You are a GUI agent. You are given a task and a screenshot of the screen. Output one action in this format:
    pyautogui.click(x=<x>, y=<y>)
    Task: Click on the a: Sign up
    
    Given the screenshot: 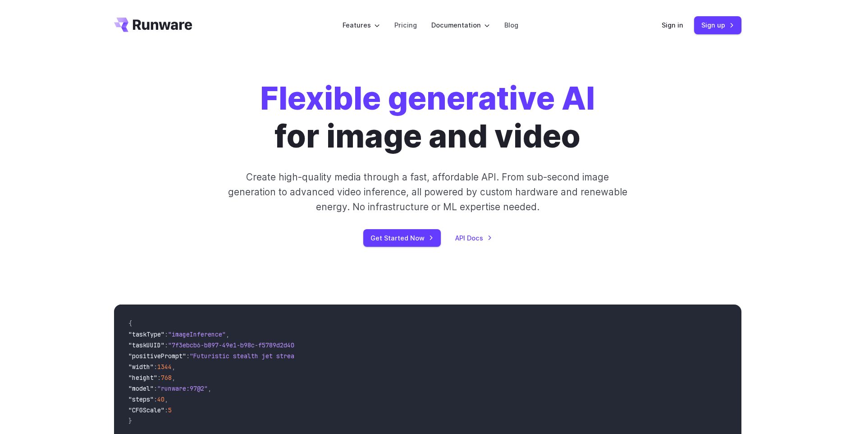 What is the action you would take?
    pyautogui.click(x=718, y=25)
    